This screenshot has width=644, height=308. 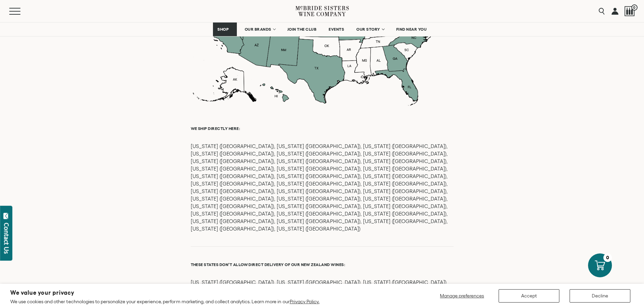 I want to click on button: Accept, so click(x=529, y=296).